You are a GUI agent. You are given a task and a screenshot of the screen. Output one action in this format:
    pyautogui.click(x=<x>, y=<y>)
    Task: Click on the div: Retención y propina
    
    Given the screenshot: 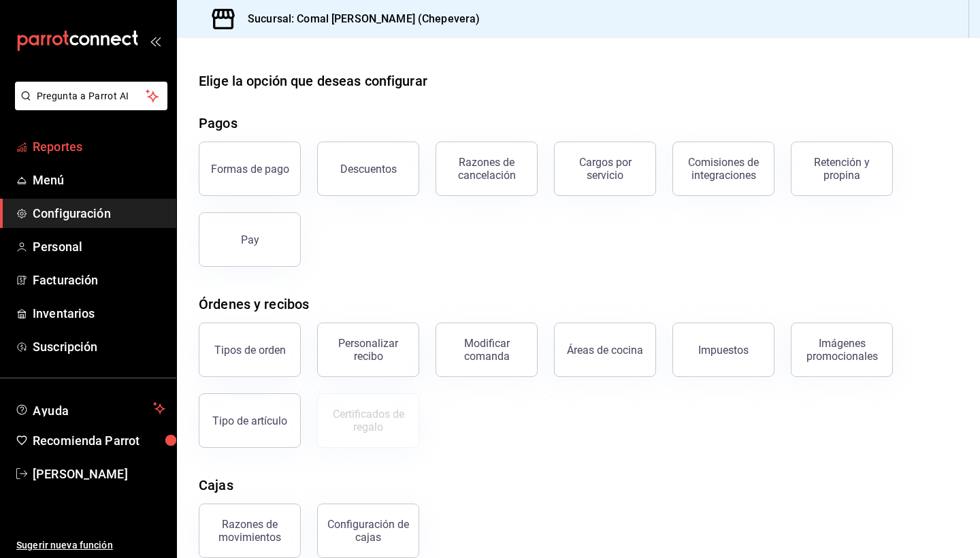 What is the action you would take?
    pyautogui.click(x=842, y=169)
    